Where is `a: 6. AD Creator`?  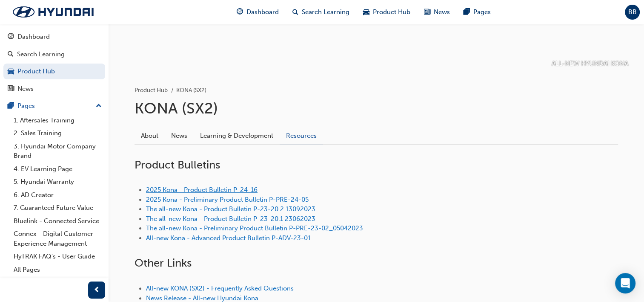
a: 6. AD Creator is located at coordinates (57, 194).